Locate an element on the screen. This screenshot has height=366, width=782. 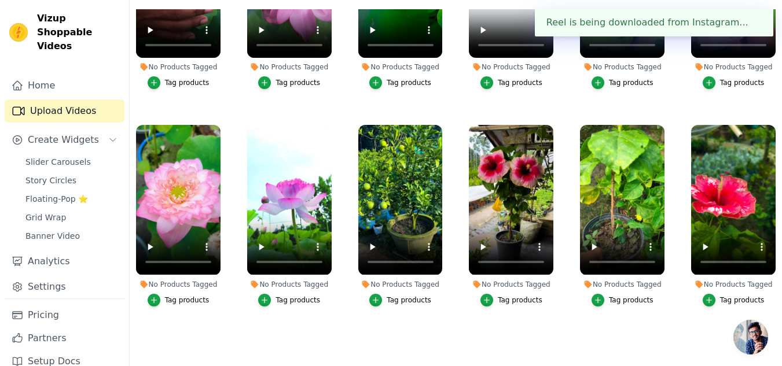
a: Analytics is located at coordinates (64, 262).